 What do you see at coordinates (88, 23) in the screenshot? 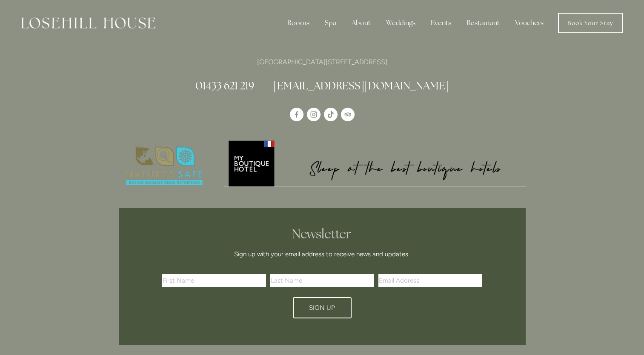
I see `img: Losehill House` at bounding box center [88, 23].